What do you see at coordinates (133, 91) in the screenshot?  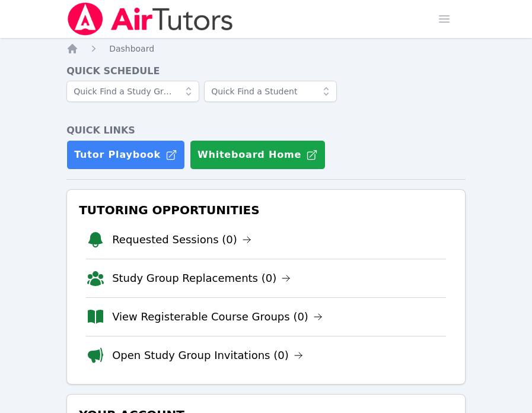 I see `input: Quick Find a Study Group` at bounding box center [133, 91].